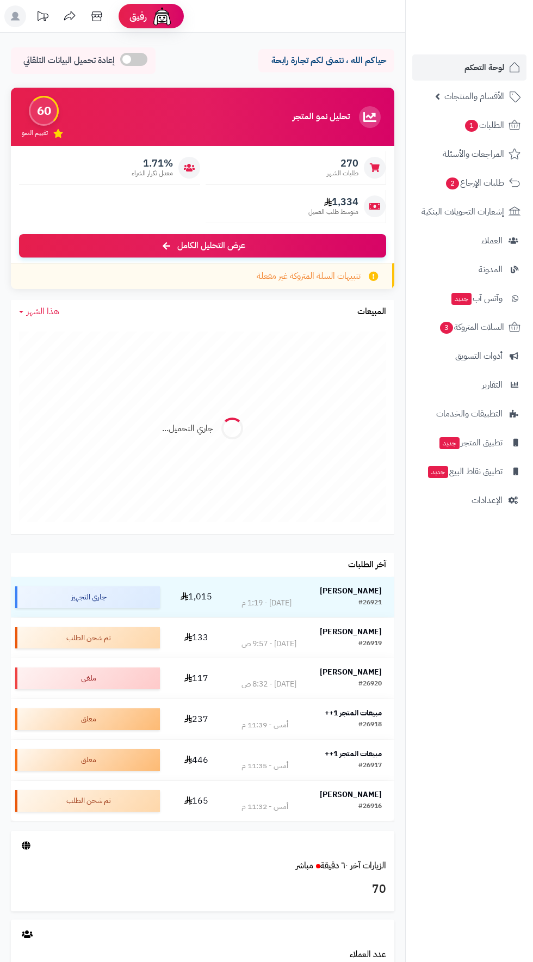 This screenshot has height=962, width=533. Describe the element at coordinates (39, 311) in the screenshot. I see `a: هذا الشهر` at that location.